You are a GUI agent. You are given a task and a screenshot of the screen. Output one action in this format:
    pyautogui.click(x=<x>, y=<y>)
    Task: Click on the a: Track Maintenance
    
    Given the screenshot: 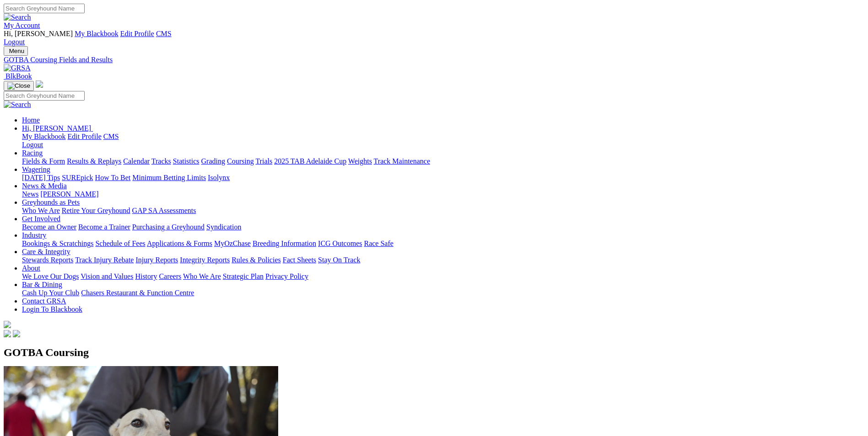 What is the action you would take?
    pyautogui.click(x=402, y=161)
    